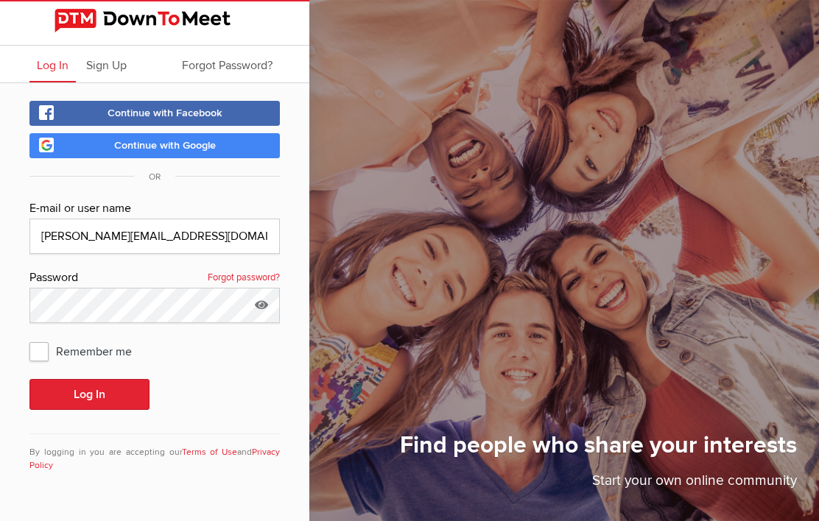 This screenshot has height=521, width=819. Describe the element at coordinates (210, 452) in the screenshot. I see `a: Terms of Use` at that location.